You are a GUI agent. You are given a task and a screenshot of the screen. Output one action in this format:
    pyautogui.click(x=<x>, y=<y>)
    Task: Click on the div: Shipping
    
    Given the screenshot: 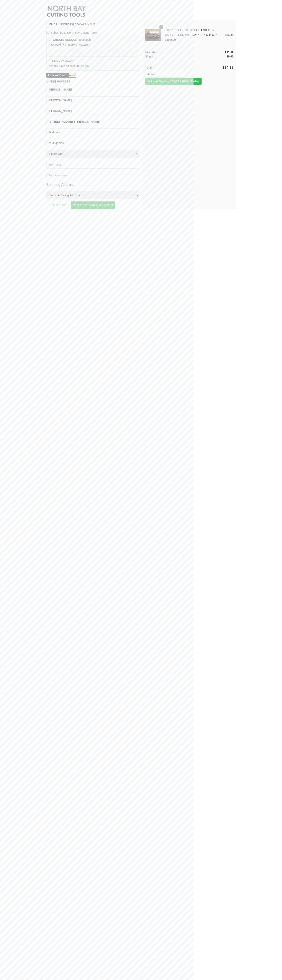 What is the action you would take?
    pyautogui.click(x=150, y=56)
    